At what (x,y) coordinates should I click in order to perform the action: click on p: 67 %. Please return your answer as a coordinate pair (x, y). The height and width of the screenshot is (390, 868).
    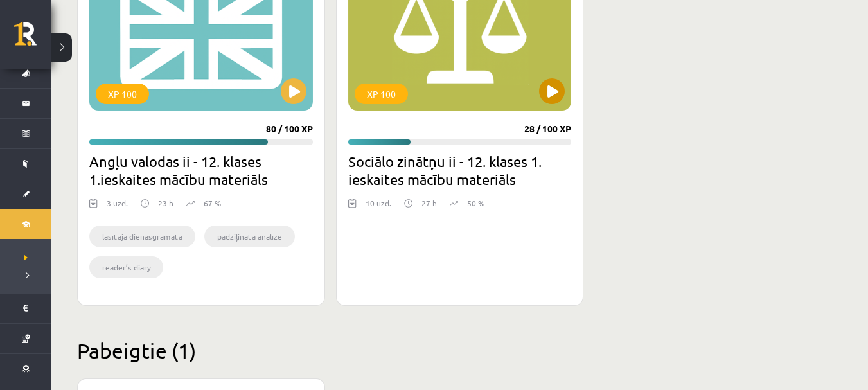
    Looking at the image, I should click on (212, 203).